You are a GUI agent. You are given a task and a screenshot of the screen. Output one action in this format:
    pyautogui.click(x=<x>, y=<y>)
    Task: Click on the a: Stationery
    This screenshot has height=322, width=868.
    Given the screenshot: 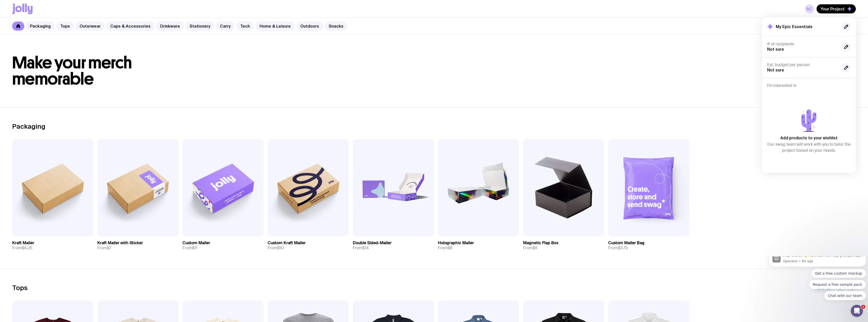 What is the action you would take?
    pyautogui.click(x=200, y=26)
    